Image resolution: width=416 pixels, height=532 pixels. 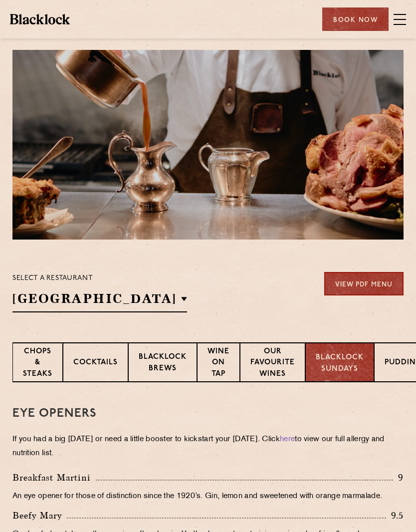 I want to click on div: Book Now, so click(x=355, y=19).